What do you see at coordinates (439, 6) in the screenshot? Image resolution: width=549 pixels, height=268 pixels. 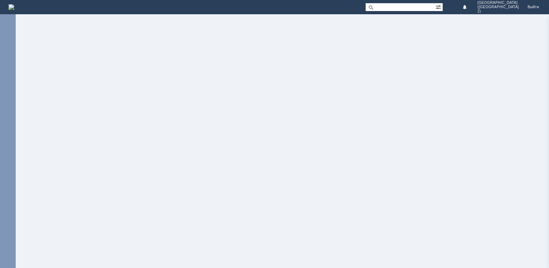 I see `span: Расширенный поиск` at bounding box center [439, 6].